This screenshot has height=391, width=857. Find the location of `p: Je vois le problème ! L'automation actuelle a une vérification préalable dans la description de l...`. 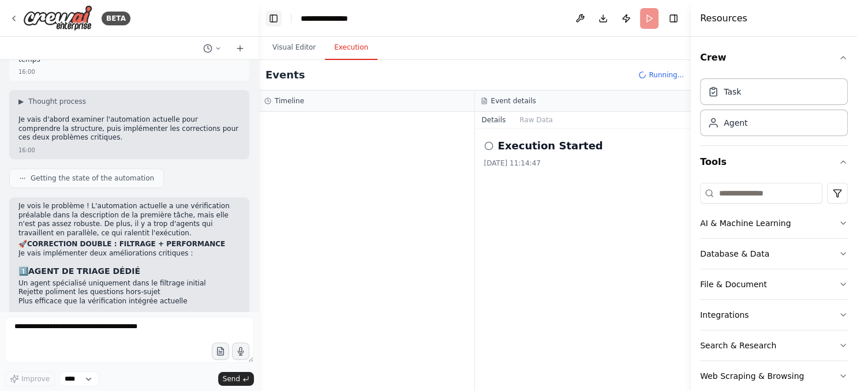

p: Je vois le problème ! L'automation actuelle a une vérification préalable dans la description de l... is located at coordinates (129, 220).